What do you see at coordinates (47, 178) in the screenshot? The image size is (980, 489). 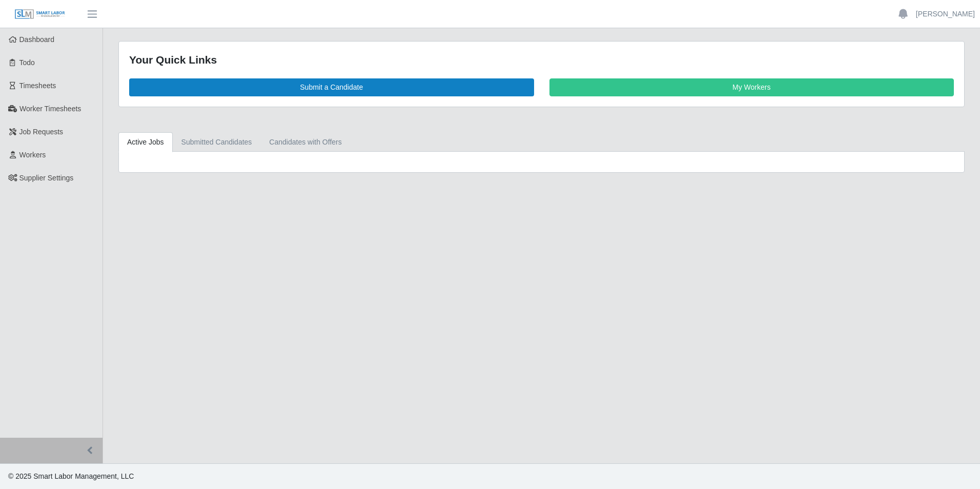 I see `span: Supplier Settings` at bounding box center [47, 178].